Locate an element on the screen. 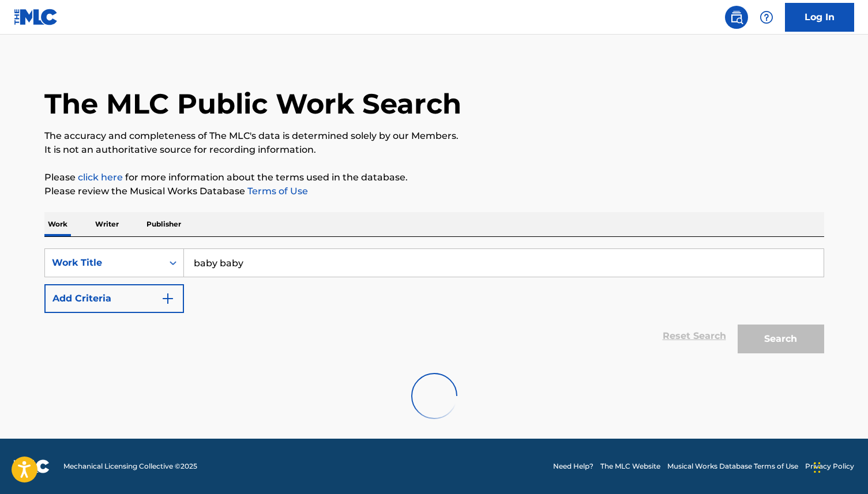 The image size is (868, 494). a: Need Help? is located at coordinates (573, 467).